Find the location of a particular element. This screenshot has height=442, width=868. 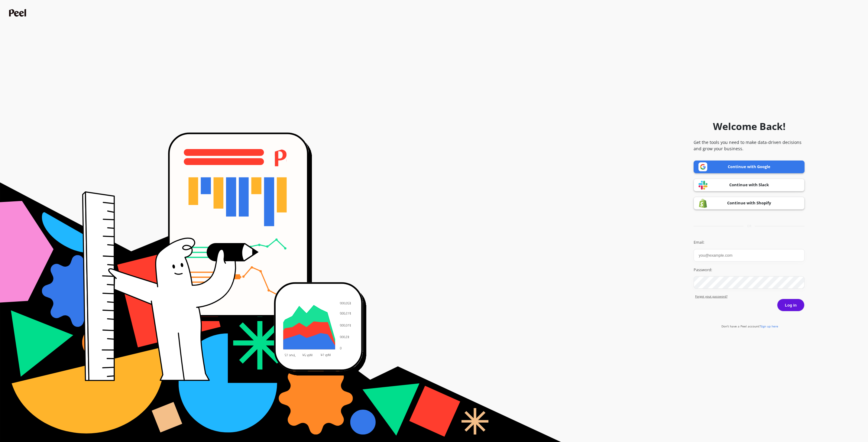

a: Forgot yout password? is located at coordinates (750, 297).